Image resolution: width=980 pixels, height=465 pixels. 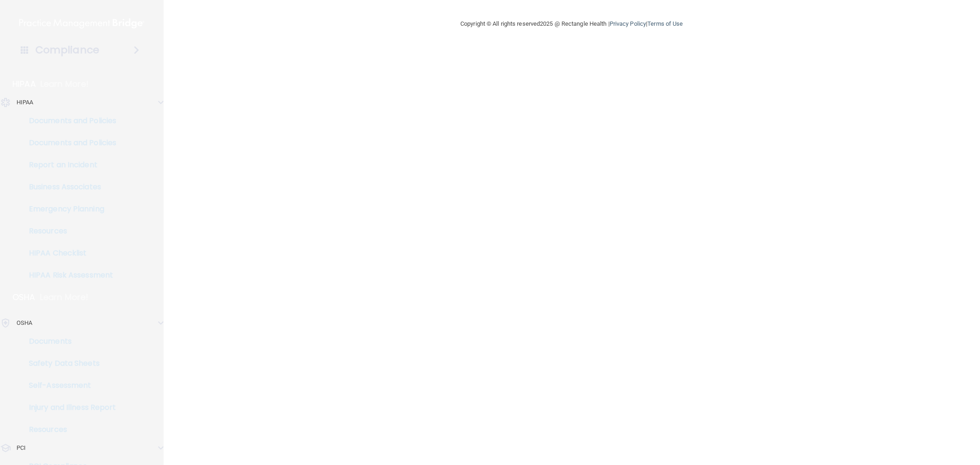 I want to click on p: Documents, so click(x=68, y=341).